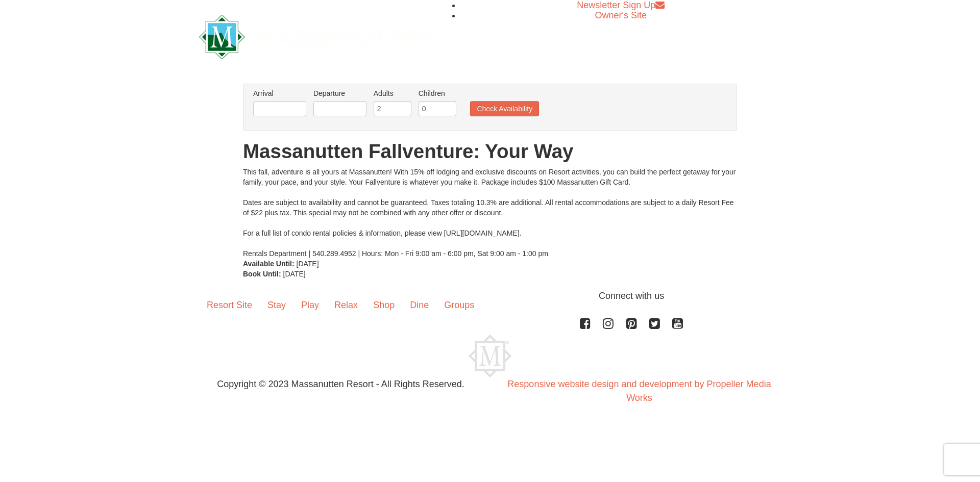 The width and height of the screenshot is (980, 482). I want to click on p: Connect with us, so click(490, 296).